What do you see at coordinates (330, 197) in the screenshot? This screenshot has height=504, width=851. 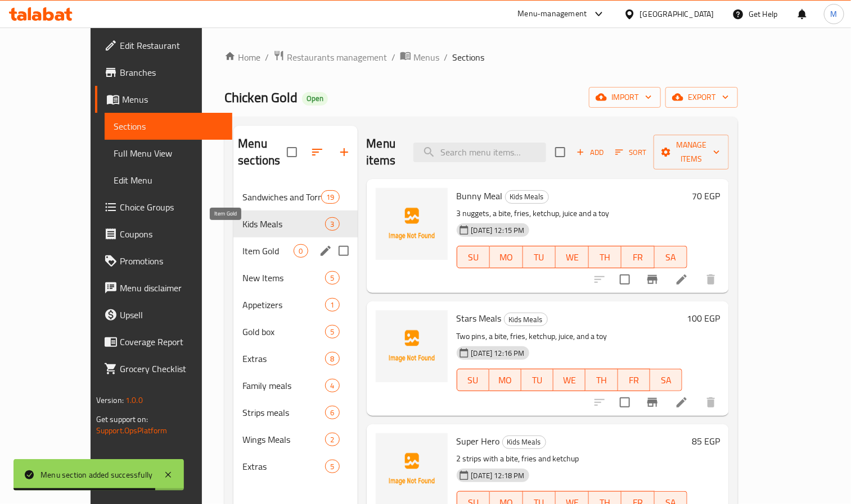 I see `span: 19` at bounding box center [330, 197].